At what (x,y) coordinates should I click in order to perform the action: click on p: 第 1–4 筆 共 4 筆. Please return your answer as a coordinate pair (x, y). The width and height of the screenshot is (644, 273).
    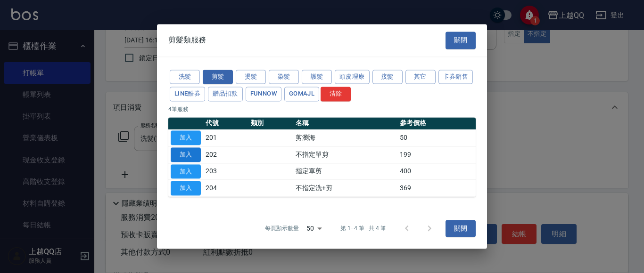
    Looking at the image, I should click on (363, 229).